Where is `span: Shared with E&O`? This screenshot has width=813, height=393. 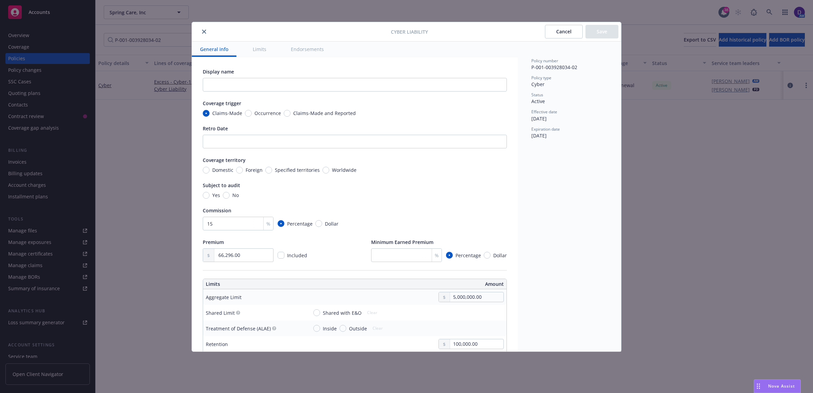 span: Shared with E&O is located at coordinates (342, 312).